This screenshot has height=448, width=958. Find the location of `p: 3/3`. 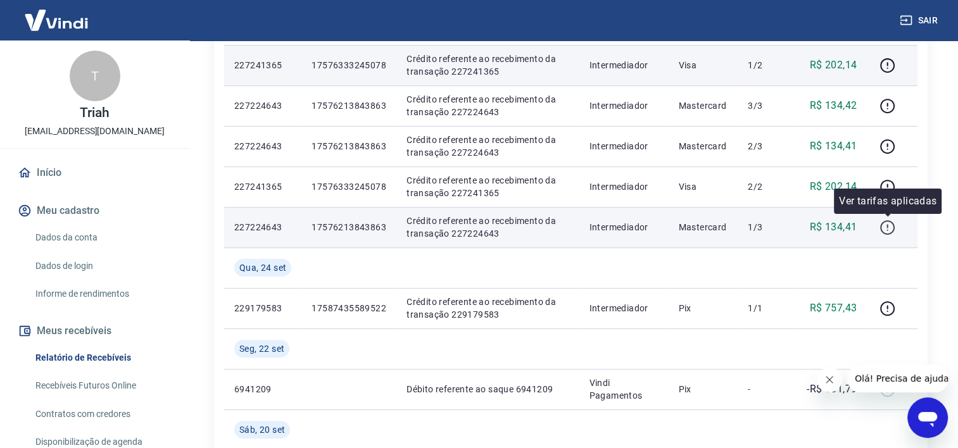

p: 3/3 is located at coordinates (766, 106).